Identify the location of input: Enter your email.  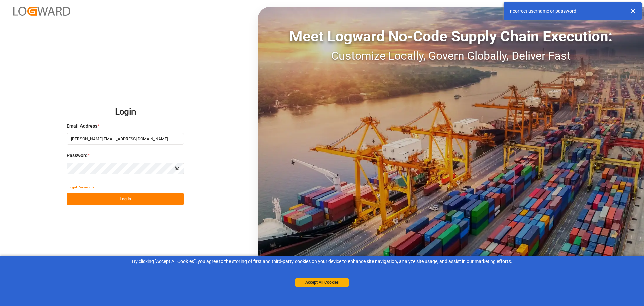
(126, 139).